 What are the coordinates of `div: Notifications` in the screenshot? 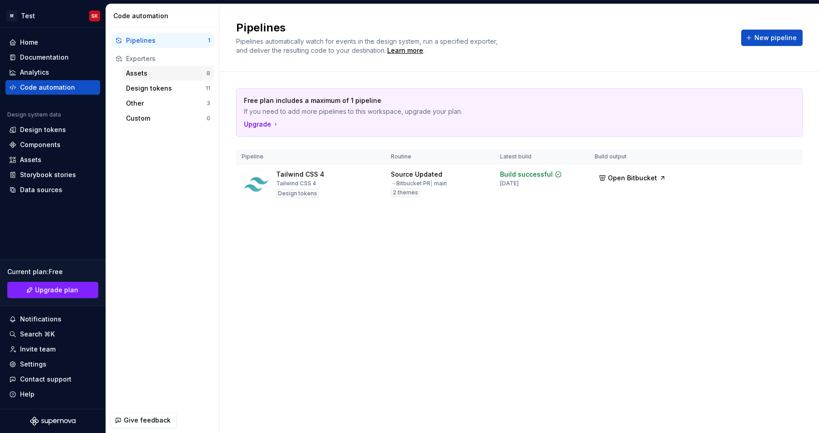 It's located at (41, 319).